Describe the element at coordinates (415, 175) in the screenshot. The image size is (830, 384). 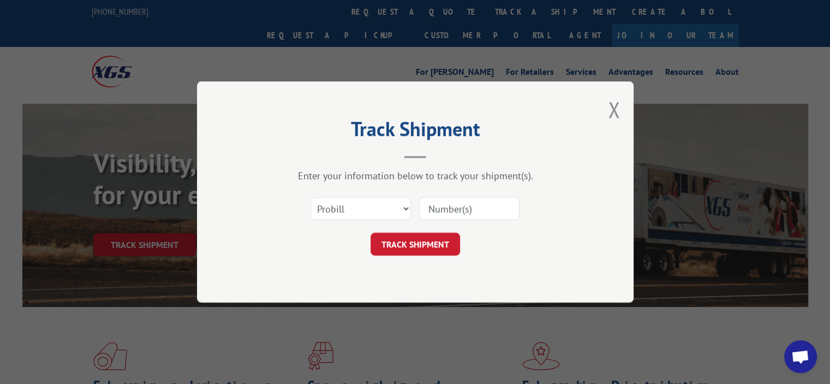
I see `div: Enter your information below to track your shipment(s).` at that location.